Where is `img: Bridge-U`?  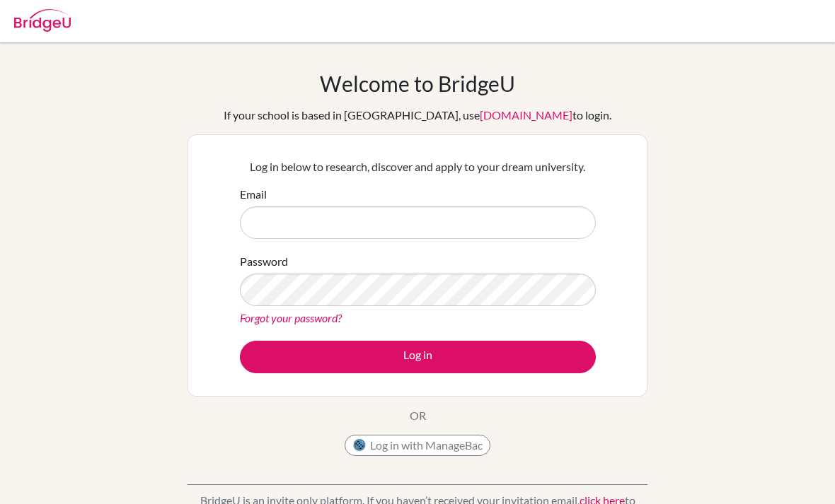
img: Bridge-U is located at coordinates (43, 21).